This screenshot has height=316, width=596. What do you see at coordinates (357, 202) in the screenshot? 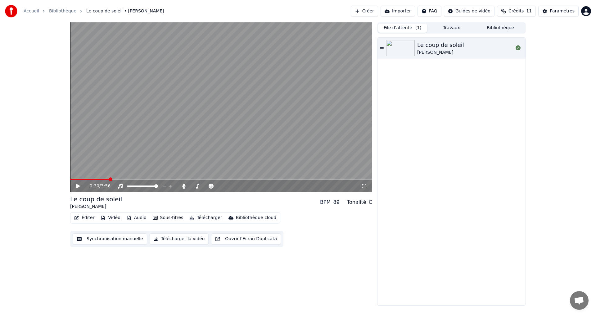
I see `div: Tonalité` at bounding box center [357, 202].